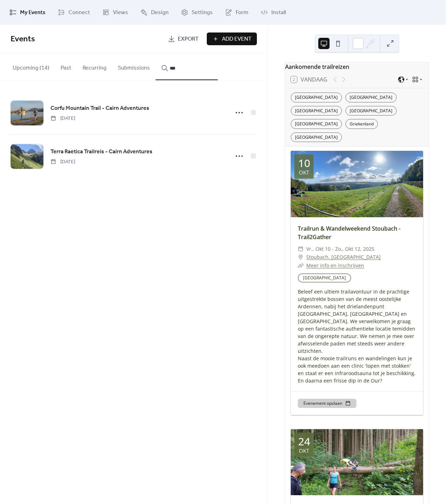 Image resolution: width=446 pixels, height=504 pixels. I want to click on span: My Events, so click(33, 13).